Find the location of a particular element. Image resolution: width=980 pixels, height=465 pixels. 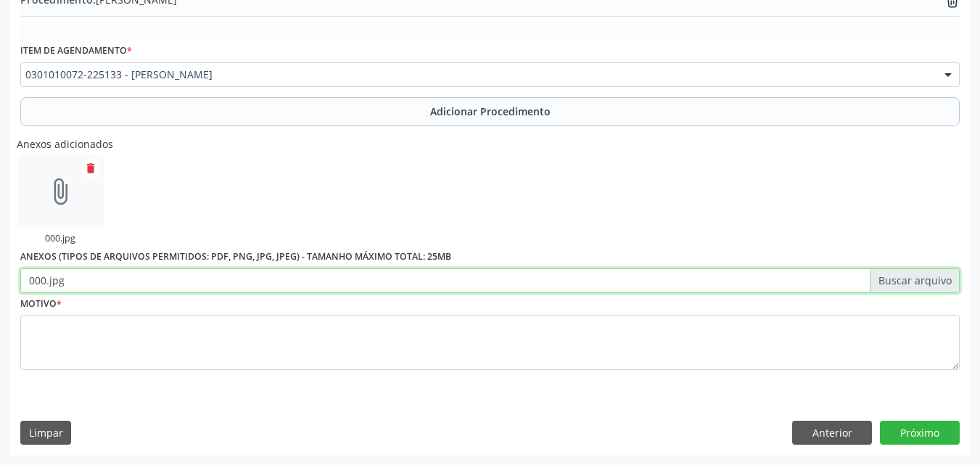

label: Item de agendamento is located at coordinates (76, 51).